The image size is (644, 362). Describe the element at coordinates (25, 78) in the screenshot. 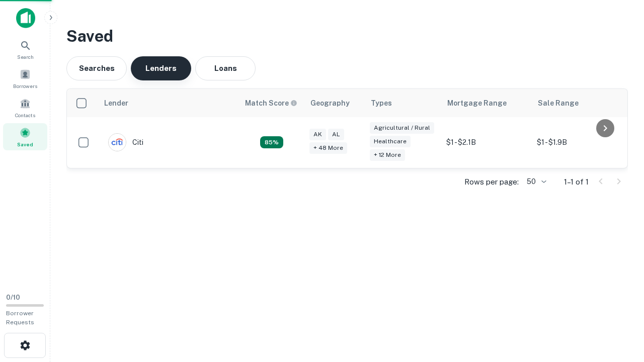

I see `div: Borrowers` at that location.